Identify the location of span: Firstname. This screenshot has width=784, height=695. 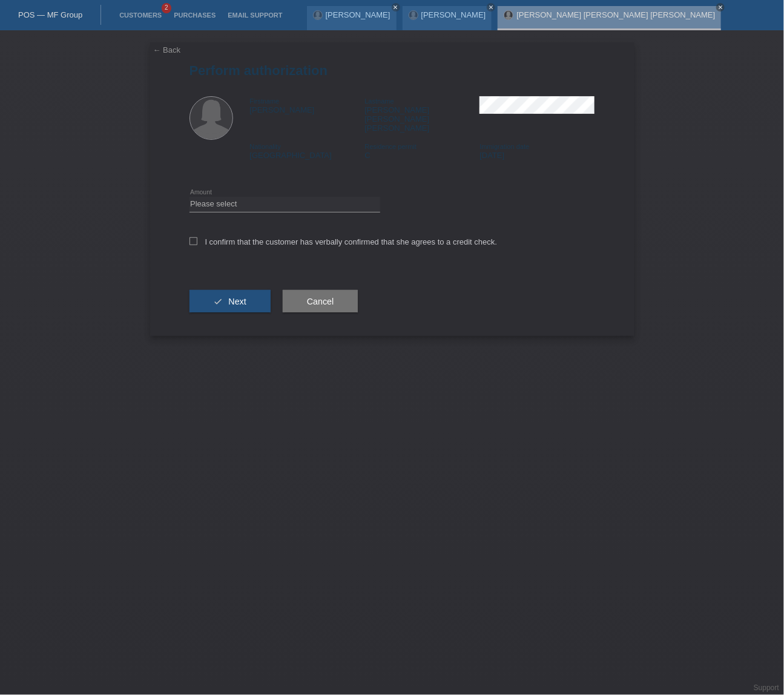
(265, 101).